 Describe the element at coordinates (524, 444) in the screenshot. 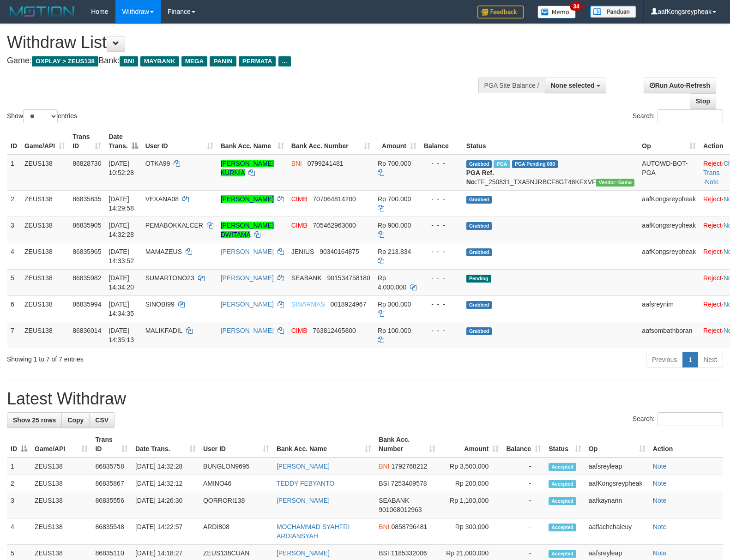

I see `th: Balance: activate to sort column ascending` at that location.